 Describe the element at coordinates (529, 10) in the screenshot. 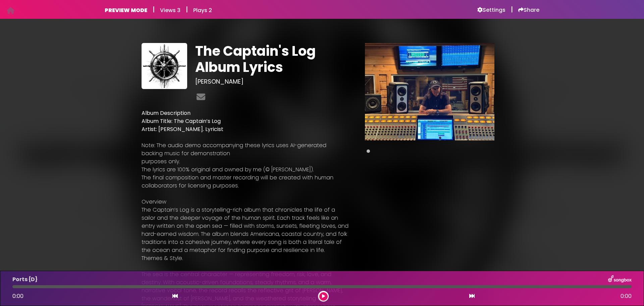

I see `a: Share` at that location.